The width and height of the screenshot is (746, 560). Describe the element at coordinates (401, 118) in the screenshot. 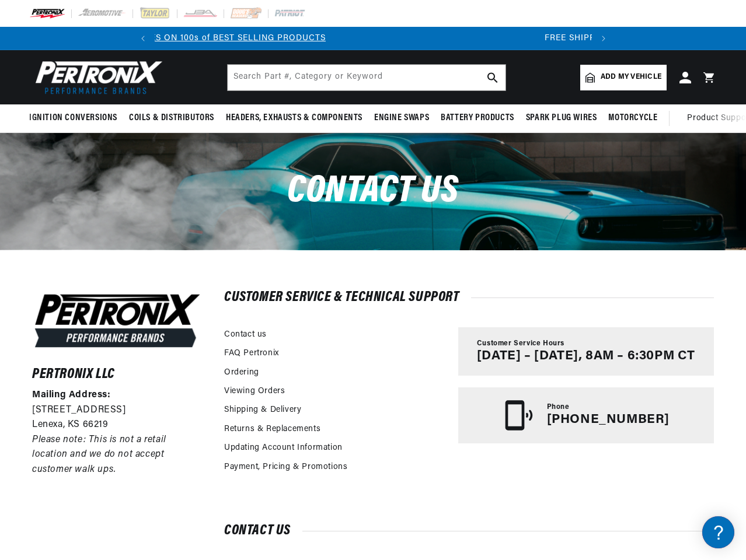

I see `span: Engine Swaps` at that location.